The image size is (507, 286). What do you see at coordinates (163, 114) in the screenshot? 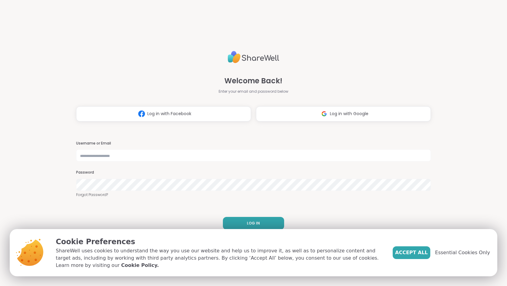
I see `button: Log in with Facebook` at bounding box center [163, 114].